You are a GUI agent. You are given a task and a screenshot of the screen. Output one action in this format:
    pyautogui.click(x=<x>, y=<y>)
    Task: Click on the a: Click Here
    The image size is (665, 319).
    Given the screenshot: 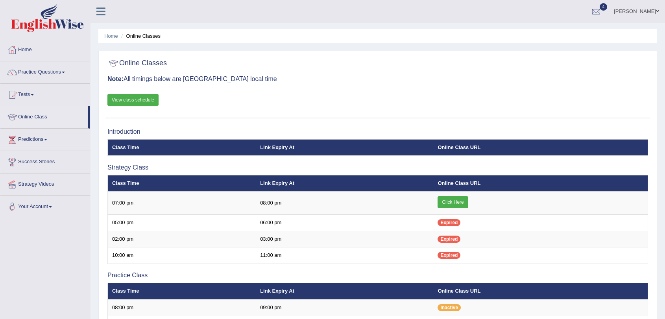 What is the action you would take?
    pyautogui.click(x=452, y=202)
    